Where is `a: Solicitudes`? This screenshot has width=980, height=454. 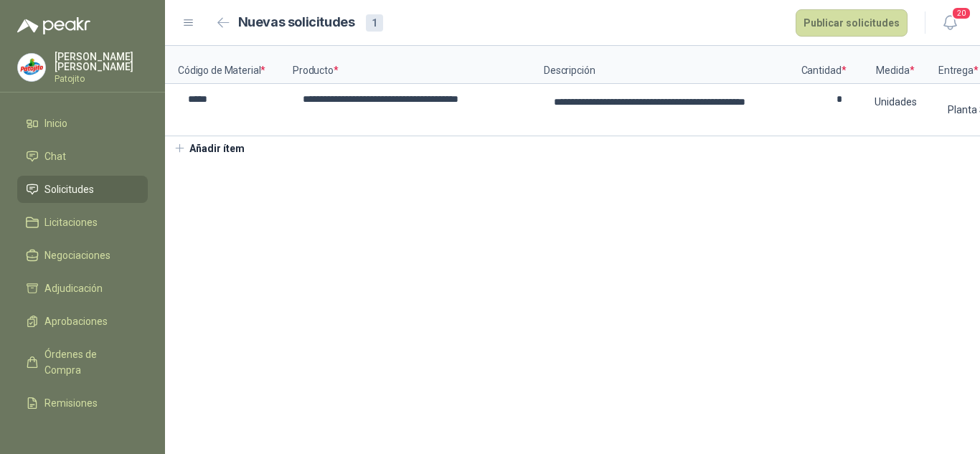 a: Solicitudes is located at coordinates (82, 189).